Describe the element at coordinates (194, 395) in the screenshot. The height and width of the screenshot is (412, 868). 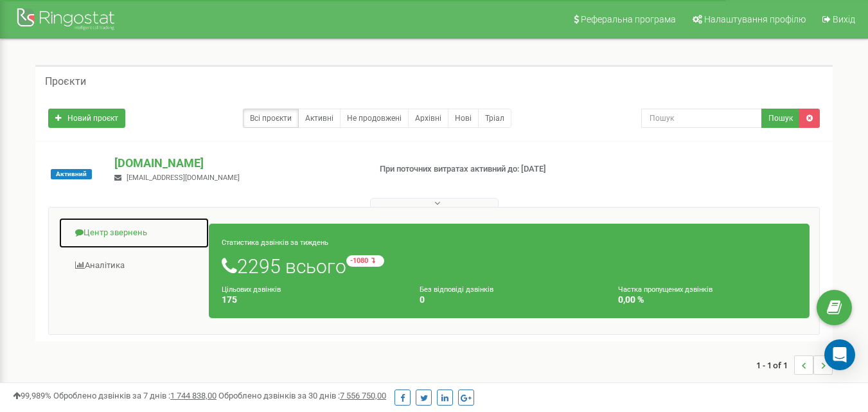
I see `u: 1 744 838,00` at that location.